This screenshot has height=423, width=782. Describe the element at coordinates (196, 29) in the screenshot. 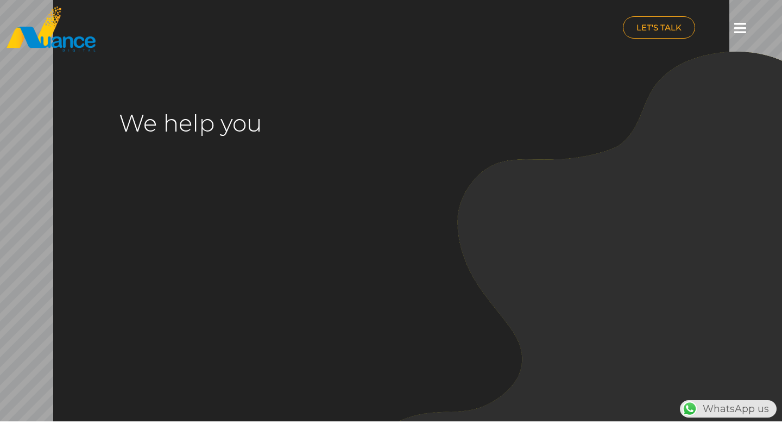

I see `a: nuance-qatar_logo` at that location.